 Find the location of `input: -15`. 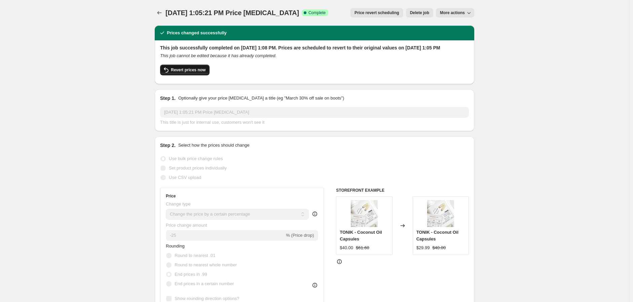

input: -15 is located at coordinates (225, 236).